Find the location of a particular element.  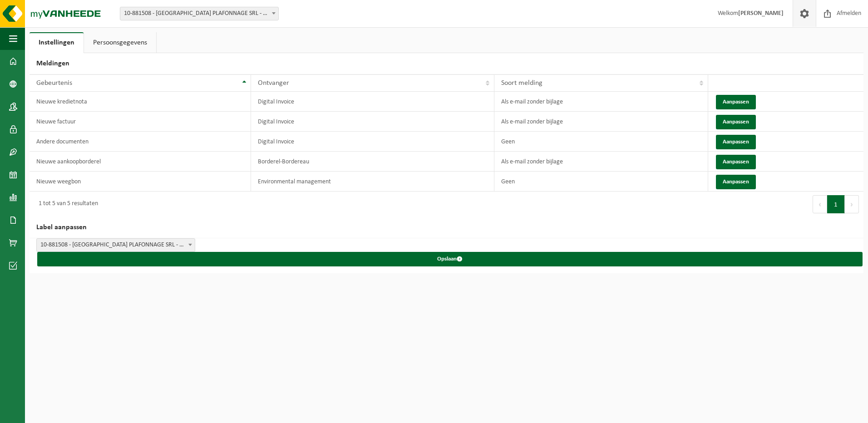

span: Soort melding is located at coordinates (521, 83).